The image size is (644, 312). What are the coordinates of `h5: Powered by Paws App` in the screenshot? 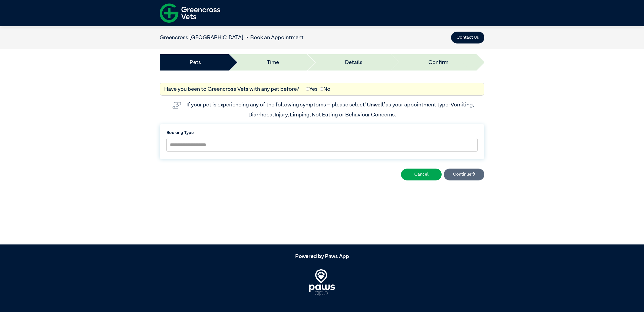 It's located at (322, 256).